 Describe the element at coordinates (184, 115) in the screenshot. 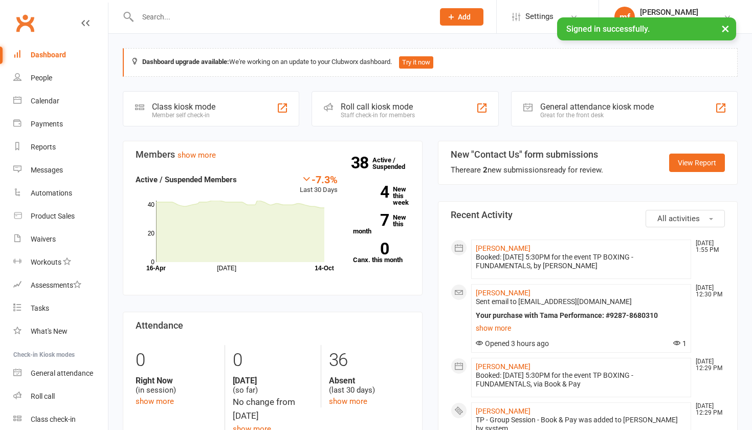

I see `div: Member self check-in` at that location.